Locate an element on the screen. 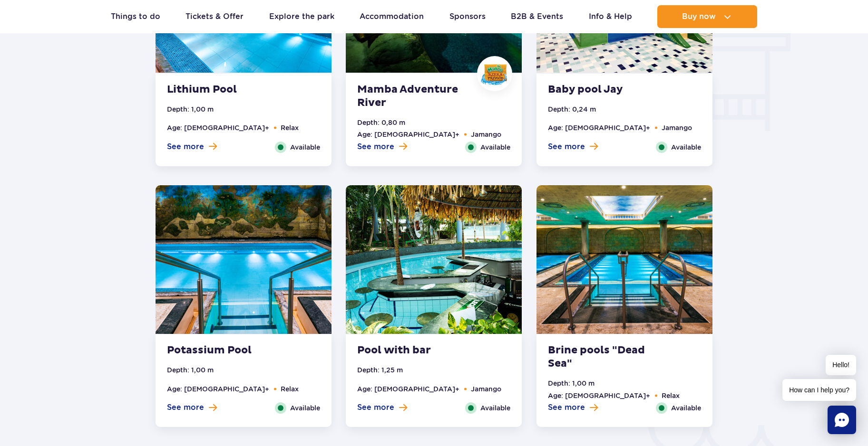 The width and height of the screenshot is (868, 446). a: Info & Help is located at coordinates (610, 17).